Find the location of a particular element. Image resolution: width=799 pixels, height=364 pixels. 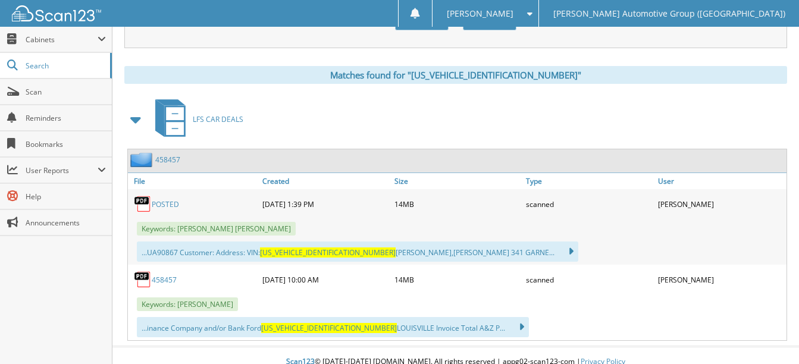

a: File is located at coordinates (193, 181).